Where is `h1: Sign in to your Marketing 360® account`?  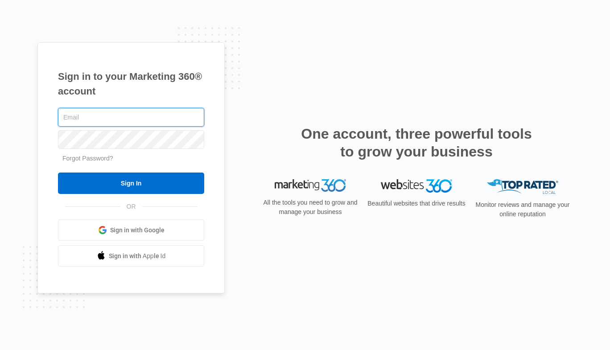
h1: Sign in to your Marketing 360® account is located at coordinates (131, 84).